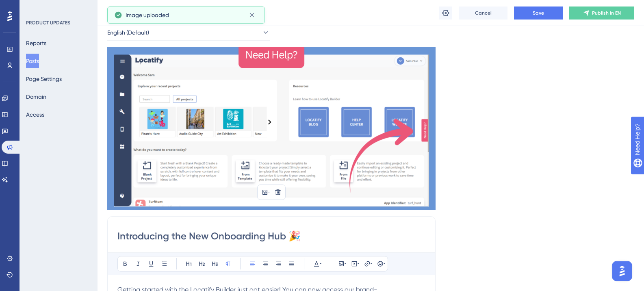 This screenshot has height=291, width=644. What do you see at coordinates (35, 114) in the screenshot?
I see `button: Access` at bounding box center [35, 114].